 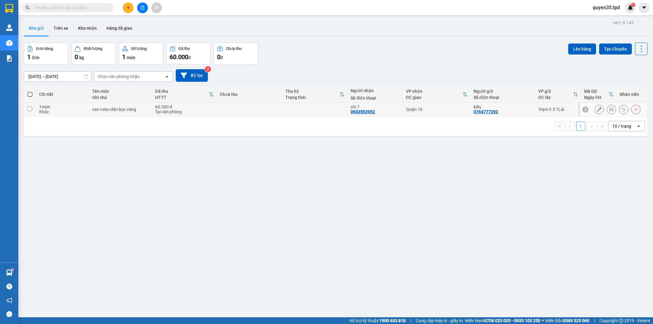 What do you see at coordinates (9, 314) in the screenshot?
I see `span: message` at bounding box center [9, 314].